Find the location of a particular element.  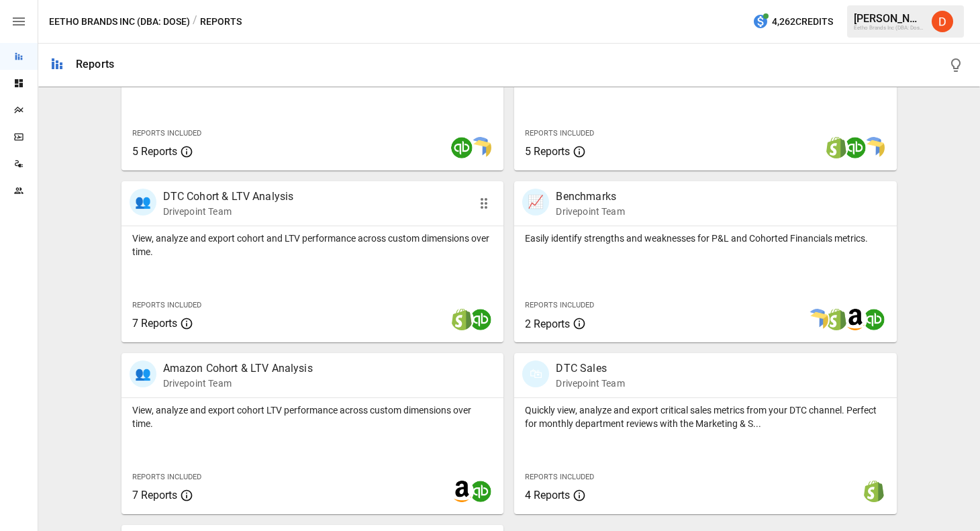

div: Eetho Brands Inc (DBA: Dose) is located at coordinates (888, 28).